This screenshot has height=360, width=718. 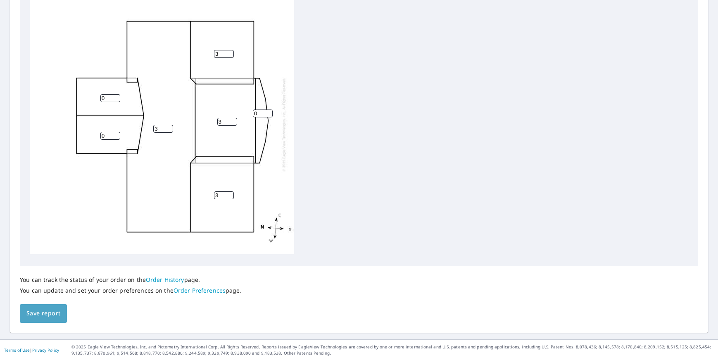 What do you see at coordinates (131, 290) in the screenshot?
I see `p: You can update and set your order preferences on the page.` at bounding box center [131, 290].